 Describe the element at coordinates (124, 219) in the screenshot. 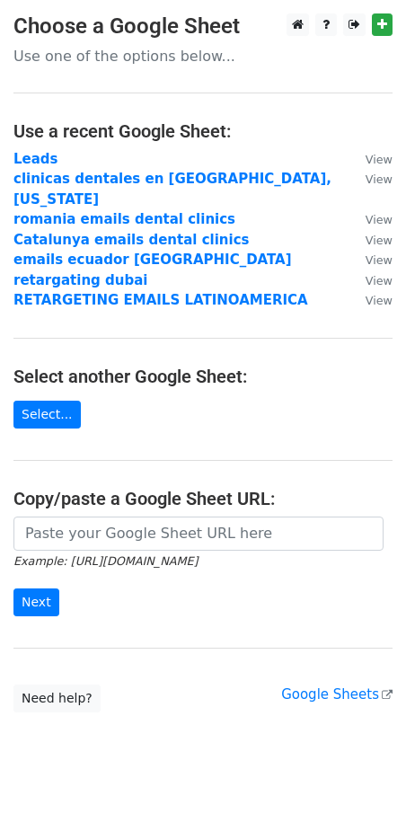

I see `a: romania emails dental clinics` at that location.